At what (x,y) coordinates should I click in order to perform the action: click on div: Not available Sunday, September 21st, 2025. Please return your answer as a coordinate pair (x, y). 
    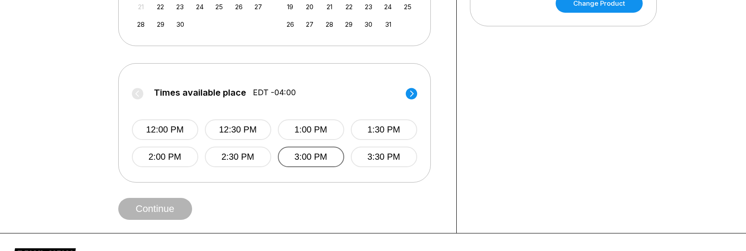
    Looking at the image, I should click on (141, 7).